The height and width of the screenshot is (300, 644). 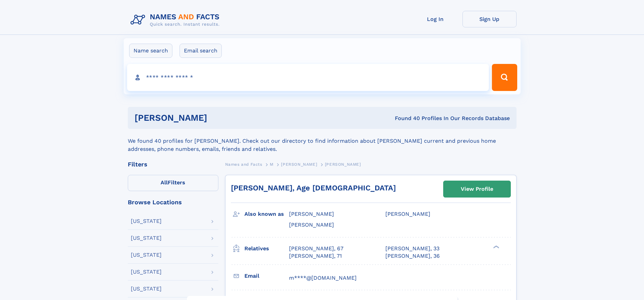 I want to click on div: Browse Locations, so click(x=173, y=202).